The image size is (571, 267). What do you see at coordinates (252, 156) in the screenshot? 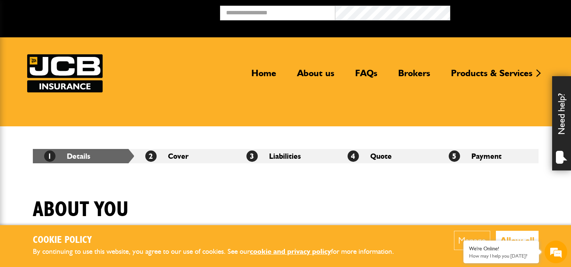
I see `span: 3` at bounding box center [252, 156].